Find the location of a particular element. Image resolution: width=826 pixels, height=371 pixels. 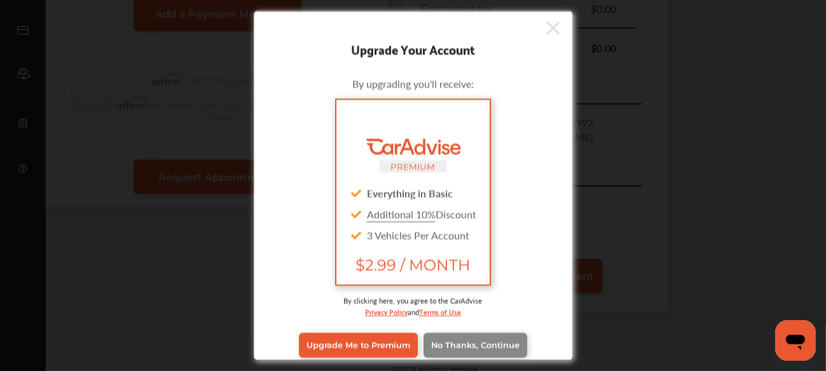

u: Additional 10% is located at coordinates (401, 213).